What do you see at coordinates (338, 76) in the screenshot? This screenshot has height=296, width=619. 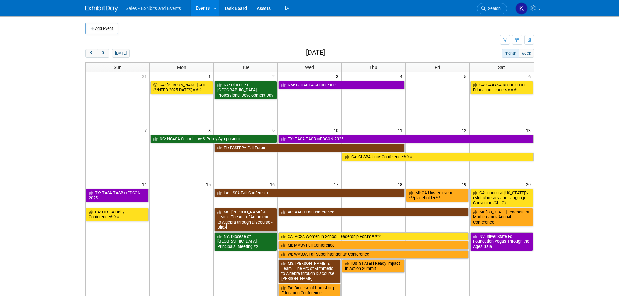 I see `span: 3` at bounding box center [338, 76].